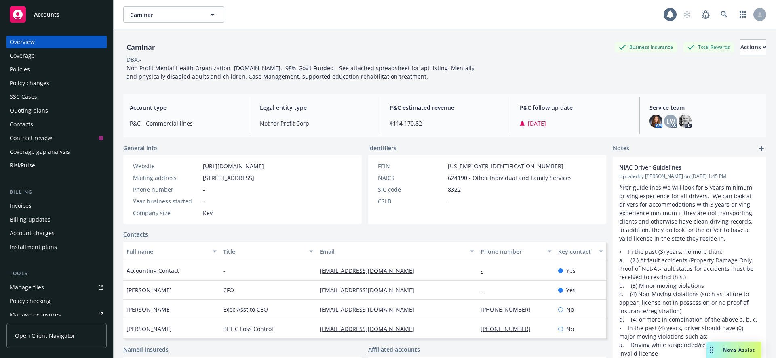 The width and height of the screenshot is (776, 358). Describe the element at coordinates (382, 148) in the screenshot. I see `span: Identifiers` at that location.